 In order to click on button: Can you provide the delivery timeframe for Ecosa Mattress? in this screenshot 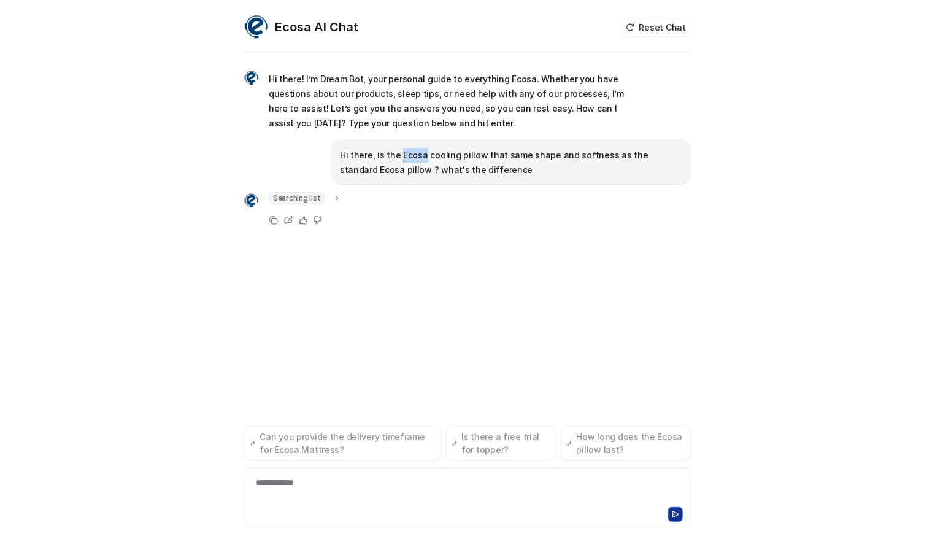, I will do `click(342, 443)`.